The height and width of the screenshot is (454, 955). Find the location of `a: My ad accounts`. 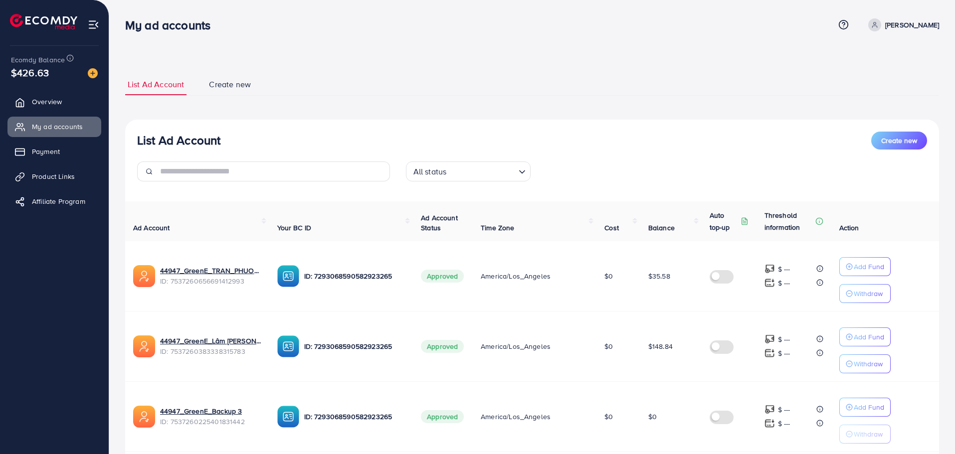

a: My ad accounts is located at coordinates (54, 127).